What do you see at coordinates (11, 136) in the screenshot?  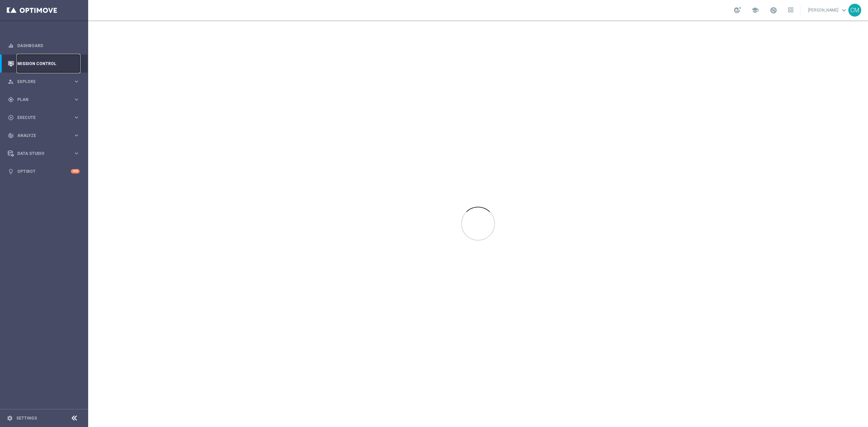 I see `i: track_changes` at bounding box center [11, 136].